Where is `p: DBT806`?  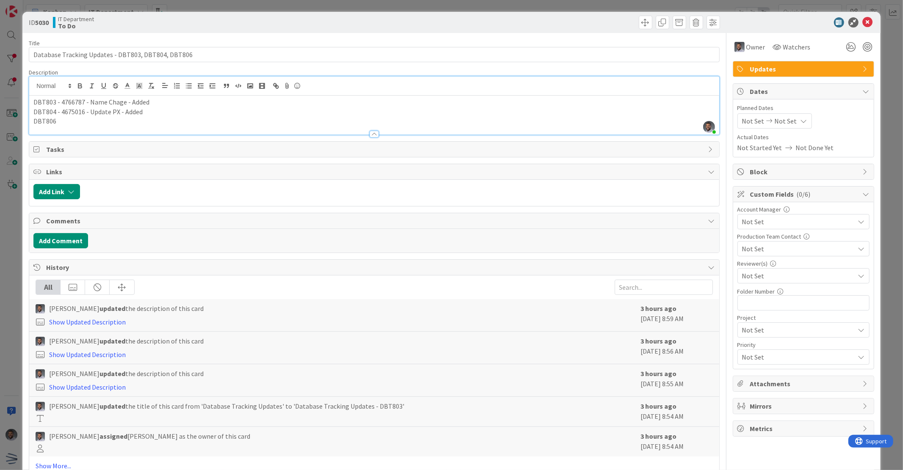 p: DBT806 is located at coordinates (374, 121).